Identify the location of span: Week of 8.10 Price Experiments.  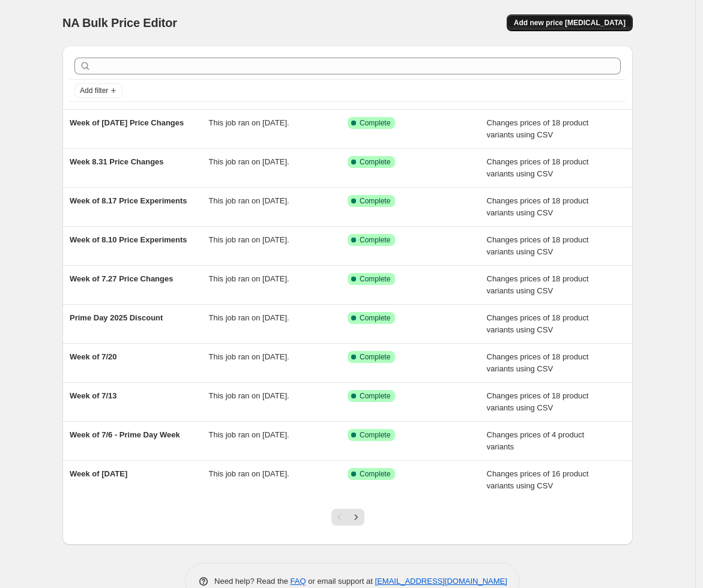
(129, 240).